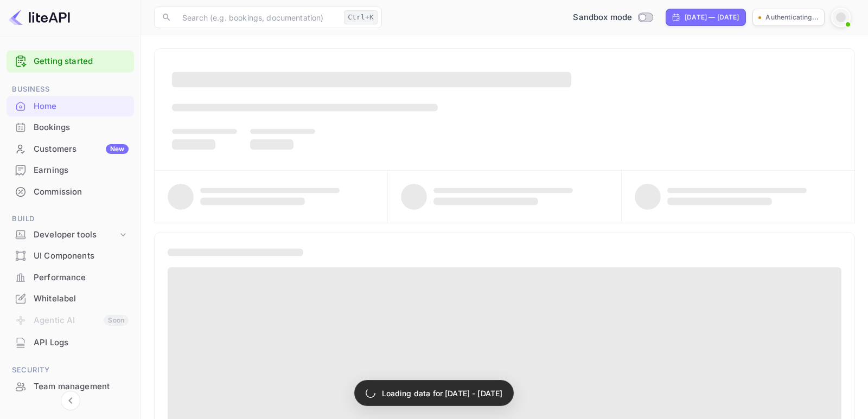 This screenshot has width=868, height=419. Describe the element at coordinates (70, 255) in the screenshot. I see `a: UI Components` at that location.